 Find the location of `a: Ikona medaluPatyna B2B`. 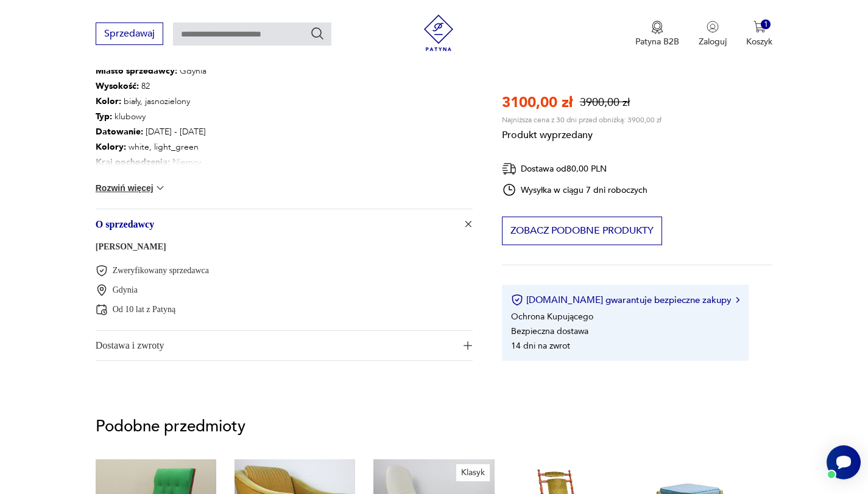

a: Ikona medaluPatyna B2B is located at coordinates (657, 34).